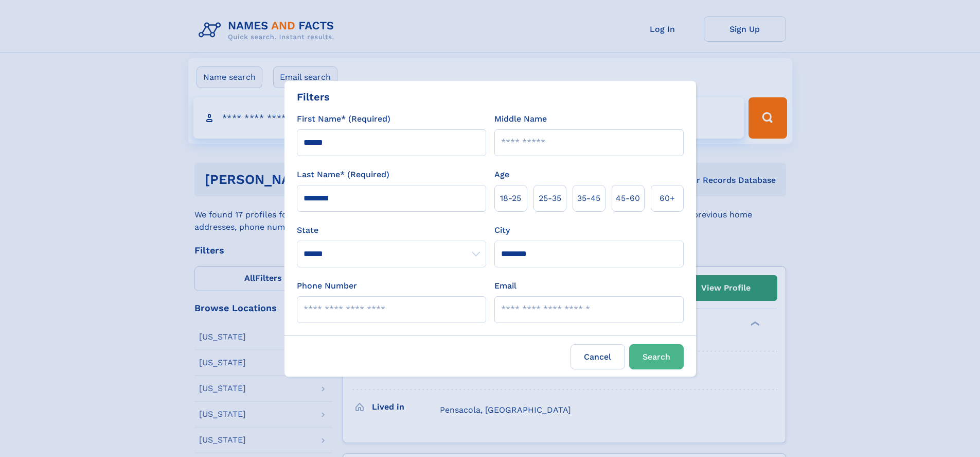  Describe the element at coordinates (502, 231) in the screenshot. I see `label: City` at that location.